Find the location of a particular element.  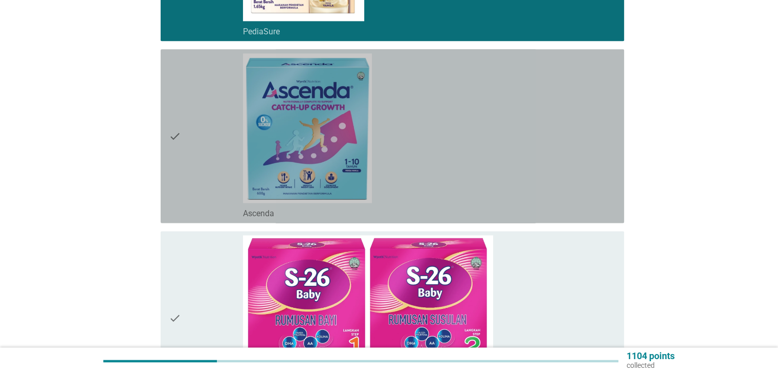

p: 1104 points is located at coordinates (651, 356).